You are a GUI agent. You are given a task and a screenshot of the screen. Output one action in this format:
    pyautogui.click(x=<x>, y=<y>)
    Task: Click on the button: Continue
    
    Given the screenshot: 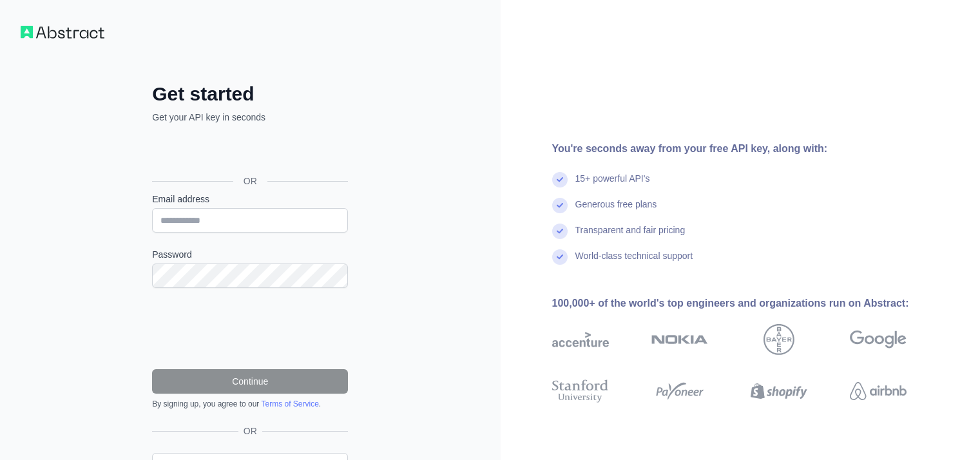 What is the action you would take?
    pyautogui.click(x=250, y=381)
    